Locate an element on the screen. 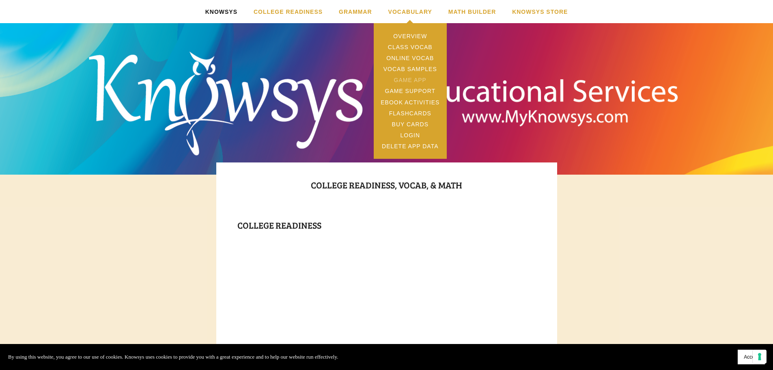 The image size is (773, 370). p: By using this website, you agree to our use of cookies. Knowsys uses cookies to provide you with ... is located at coordinates (173, 357).